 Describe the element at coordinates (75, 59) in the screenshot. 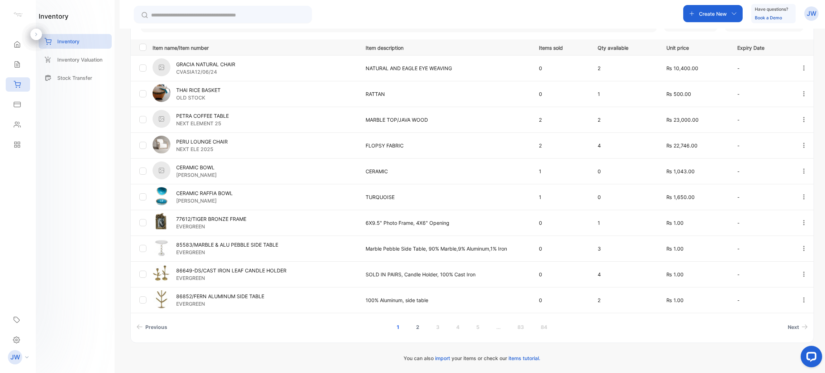

I see `a: Inventory Valuation` at that location.